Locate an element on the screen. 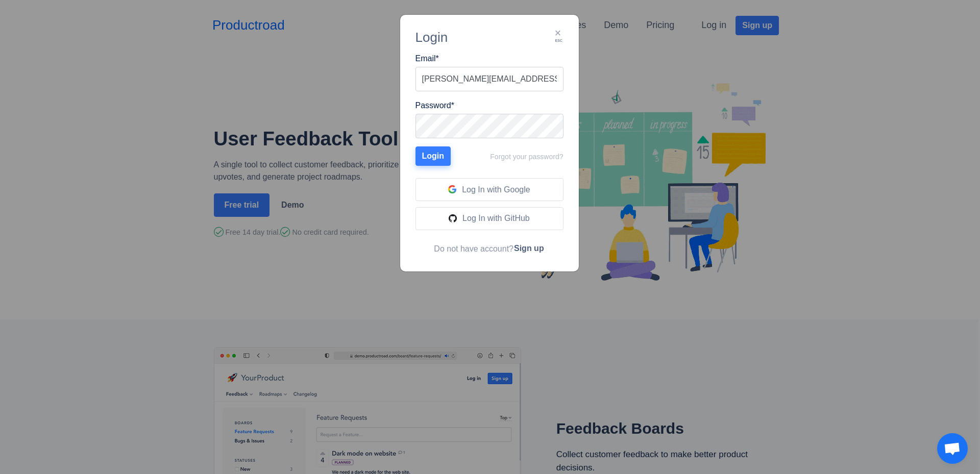 This screenshot has width=980, height=474. button: Login is located at coordinates (434, 156).